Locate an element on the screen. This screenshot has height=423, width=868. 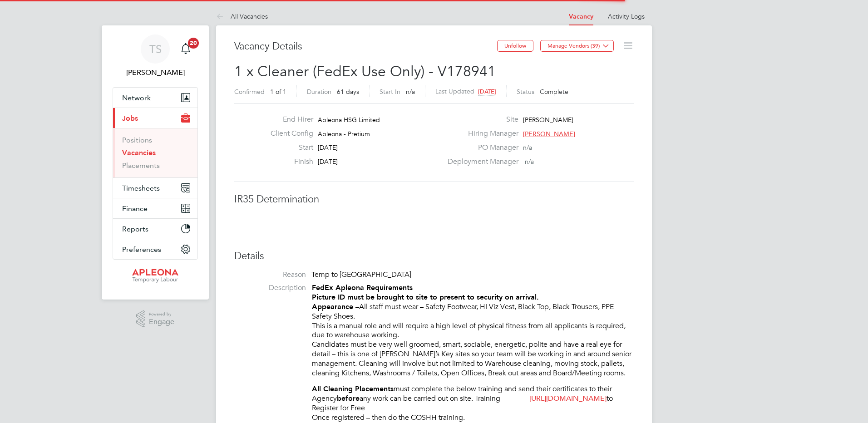
a: Vacancy is located at coordinates (581, 16).